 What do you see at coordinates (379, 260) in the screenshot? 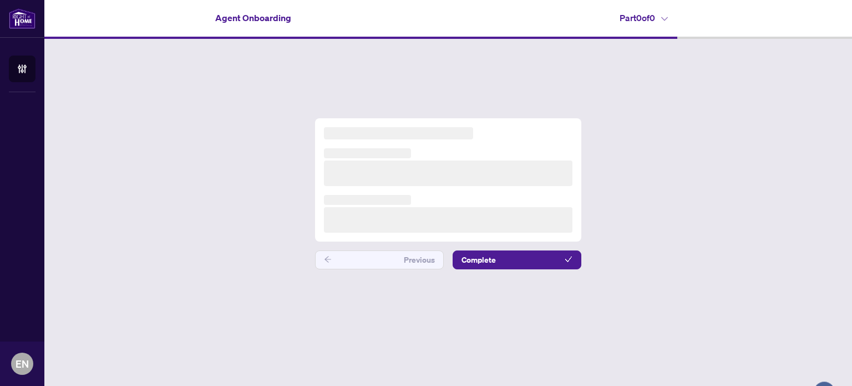
I see `button: Previous` at bounding box center [379, 260].